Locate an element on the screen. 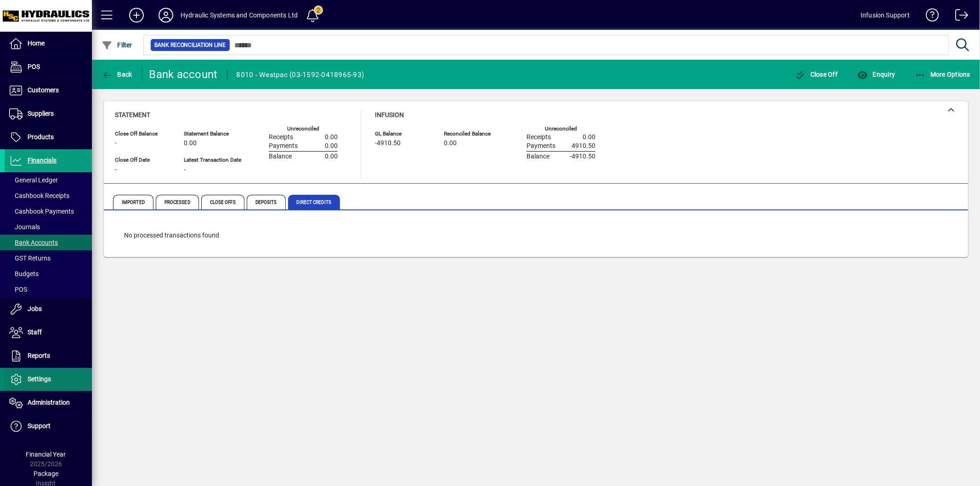 This screenshot has width=980, height=486. a: Staff is located at coordinates (49, 332).